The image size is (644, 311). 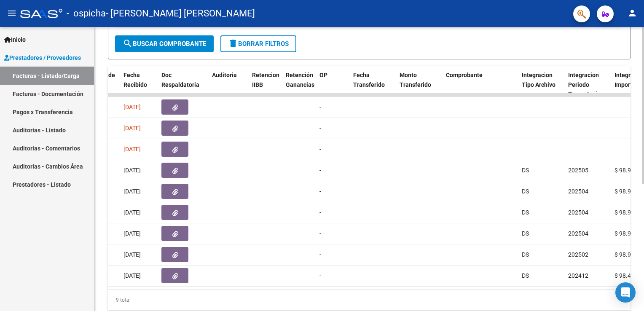 What do you see at coordinates (369, 300) in the screenshot?
I see `div: 9 total` at bounding box center [369, 300].